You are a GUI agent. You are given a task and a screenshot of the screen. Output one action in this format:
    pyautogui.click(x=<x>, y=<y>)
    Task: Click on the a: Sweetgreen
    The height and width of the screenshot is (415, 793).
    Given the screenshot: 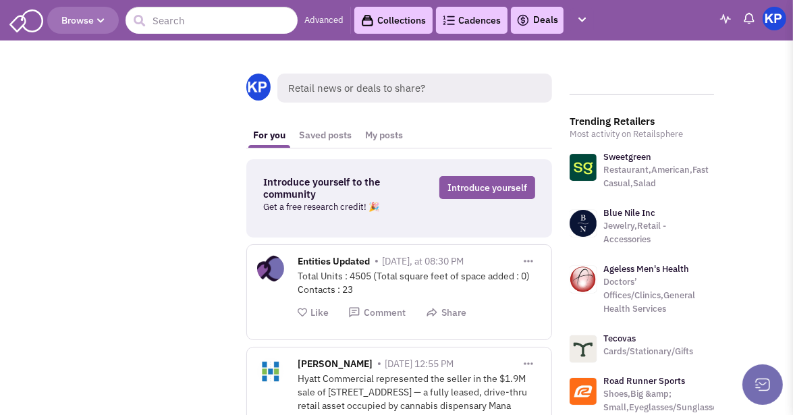 What is the action you would take?
    pyautogui.click(x=627, y=157)
    